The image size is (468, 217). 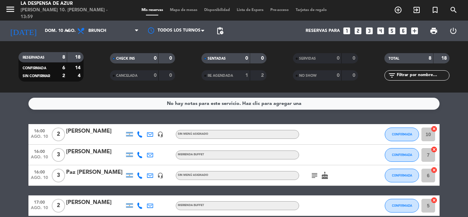 I want to click on span: Pre-acceso, so click(x=279, y=10).